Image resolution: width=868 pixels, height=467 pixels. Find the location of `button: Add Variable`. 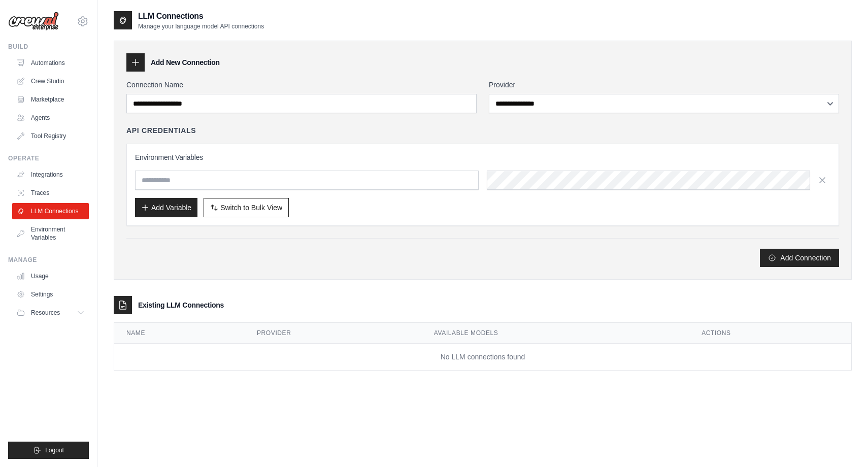

button: Add Variable is located at coordinates (166, 207).